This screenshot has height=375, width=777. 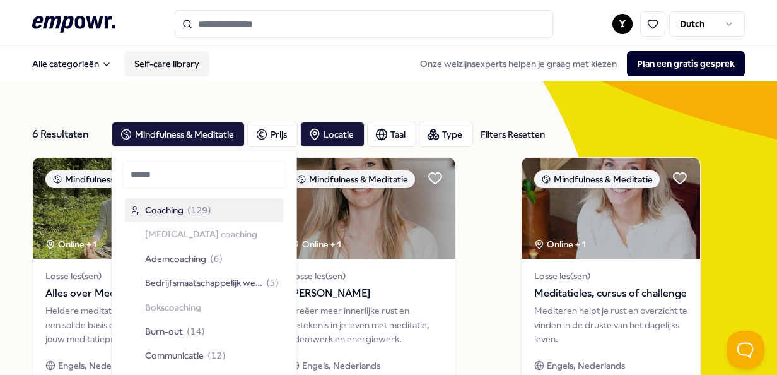 I want to click on nav: Main, so click(x=115, y=64).